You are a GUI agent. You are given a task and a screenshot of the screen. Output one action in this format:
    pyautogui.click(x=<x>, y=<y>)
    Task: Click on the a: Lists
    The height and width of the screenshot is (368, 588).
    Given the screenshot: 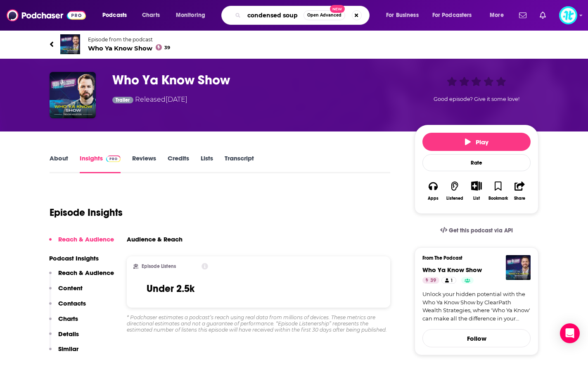 What is the action you would take?
    pyautogui.click(x=207, y=164)
    